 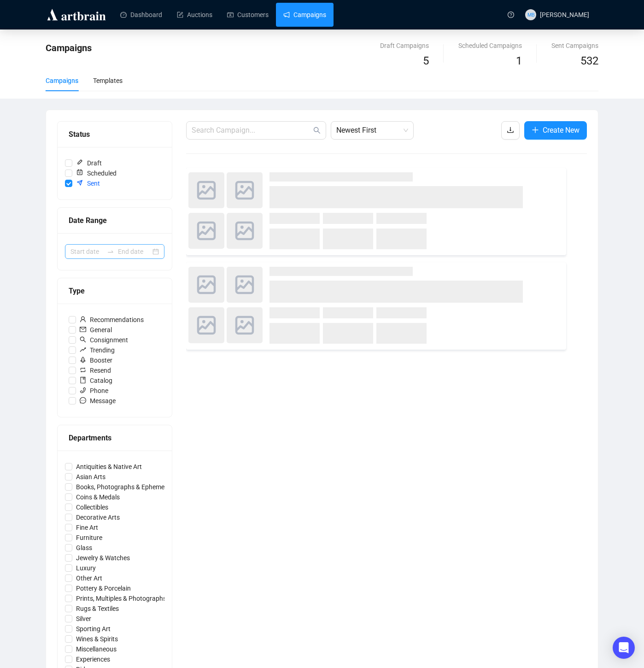 I want to click on input: End date, so click(x=134, y=252).